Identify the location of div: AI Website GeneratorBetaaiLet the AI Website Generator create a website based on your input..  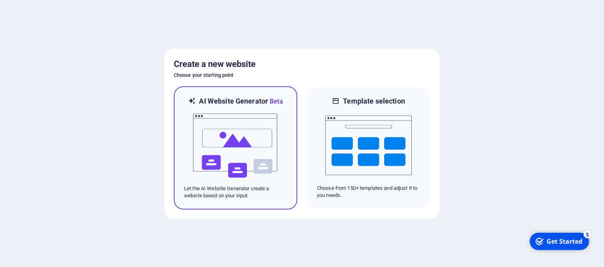
(236, 148).